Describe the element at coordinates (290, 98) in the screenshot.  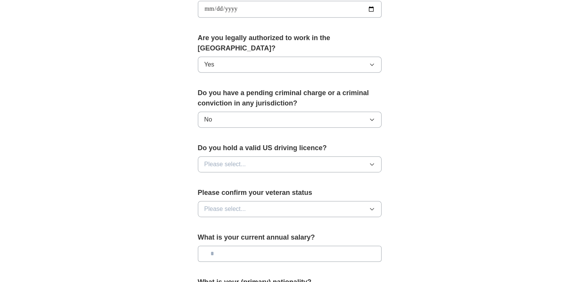
I see `label: Do you have a pending criminal charge or a criminal conviction in any jurisdiction?` at that location.